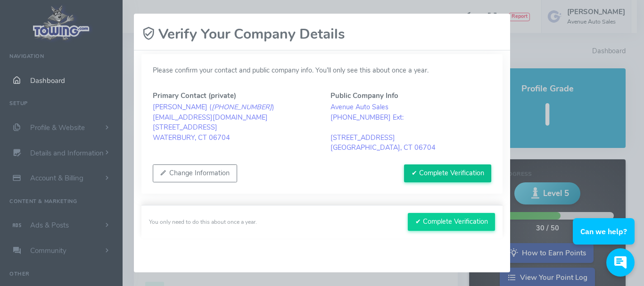  Describe the element at coordinates (195, 173) in the screenshot. I see `button: Change Information` at that location.